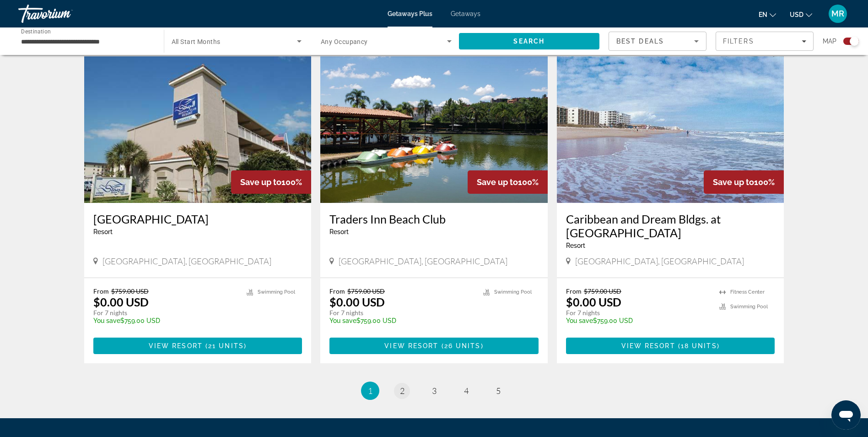  What do you see at coordinates (466, 391) in the screenshot?
I see `span: 4` at bounding box center [466, 391].